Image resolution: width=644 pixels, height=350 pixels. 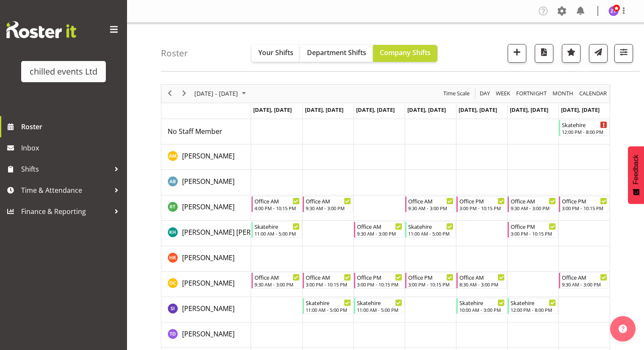 What do you see at coordinates (66, 212) in the screenshot?
I see `span: Finance & Reporting` at bounding box center [66, 212].